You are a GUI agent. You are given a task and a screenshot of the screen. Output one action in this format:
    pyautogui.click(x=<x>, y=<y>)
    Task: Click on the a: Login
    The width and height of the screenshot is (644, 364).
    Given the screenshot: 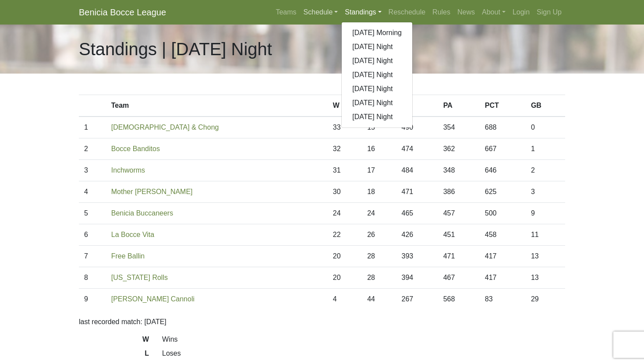 What is the action you would take?
    pyautogui.click(x=521, y=12)
    